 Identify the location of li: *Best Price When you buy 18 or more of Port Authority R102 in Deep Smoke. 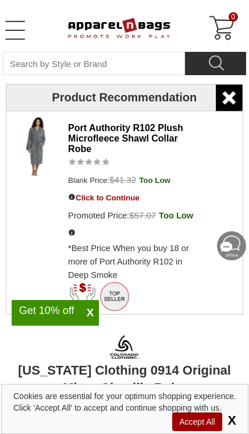
(135, 262).